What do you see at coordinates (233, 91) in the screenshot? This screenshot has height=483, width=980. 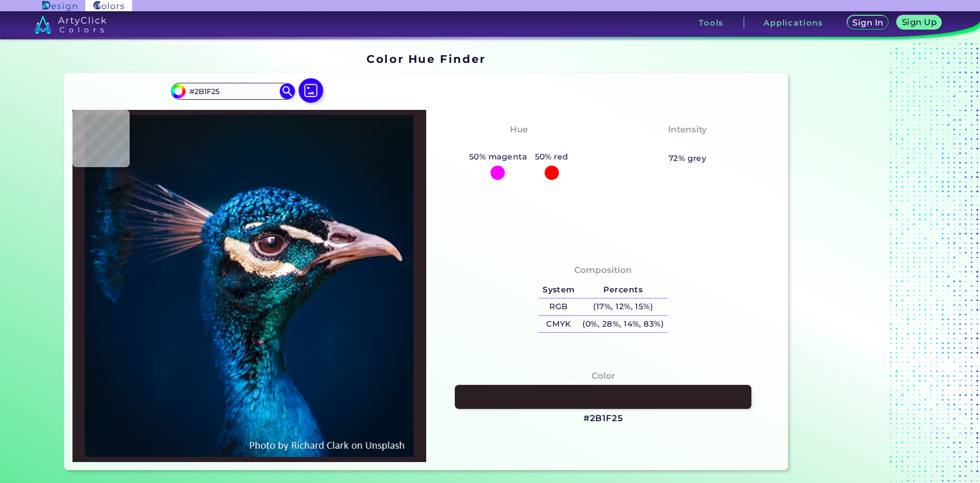 I see `input: type color..` at bounding box center [233, 91].